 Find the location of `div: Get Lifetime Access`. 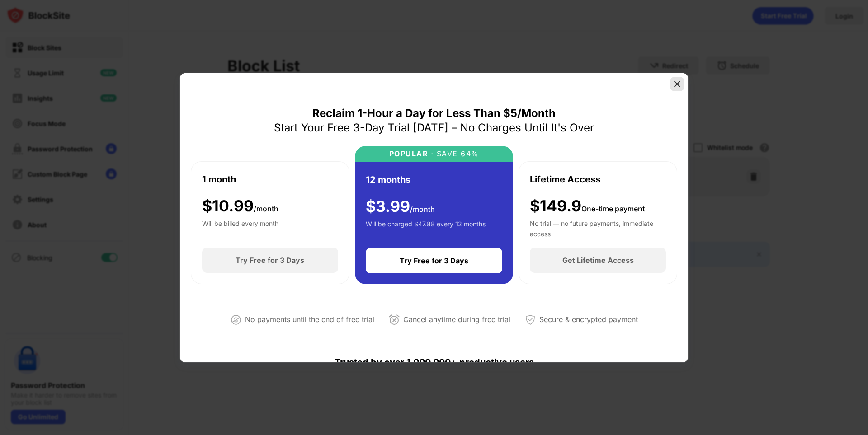

div: Get Lifetime Access is located at coordinates (598, 260).